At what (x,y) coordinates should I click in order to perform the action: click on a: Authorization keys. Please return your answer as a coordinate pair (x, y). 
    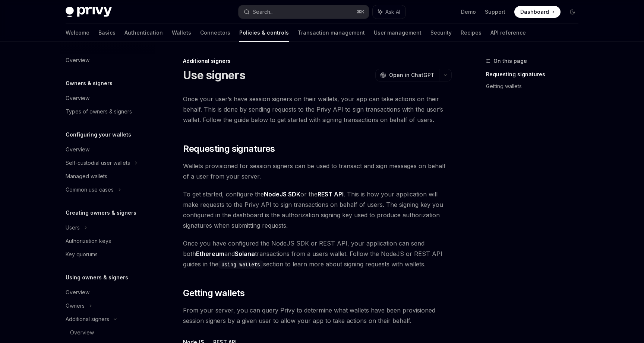
    Looking at the image, I should click on (107, 241).